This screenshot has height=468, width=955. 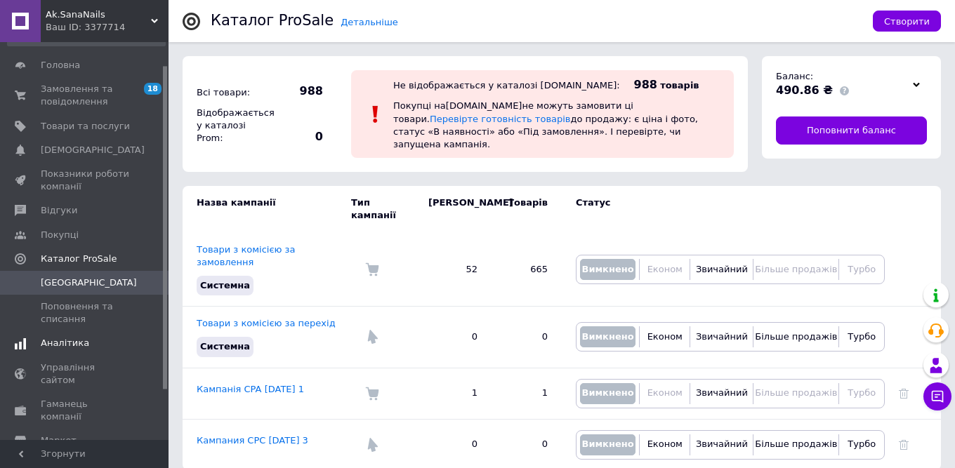 I want to click on span: Гаманець компанії, so click(x=85, y=411).